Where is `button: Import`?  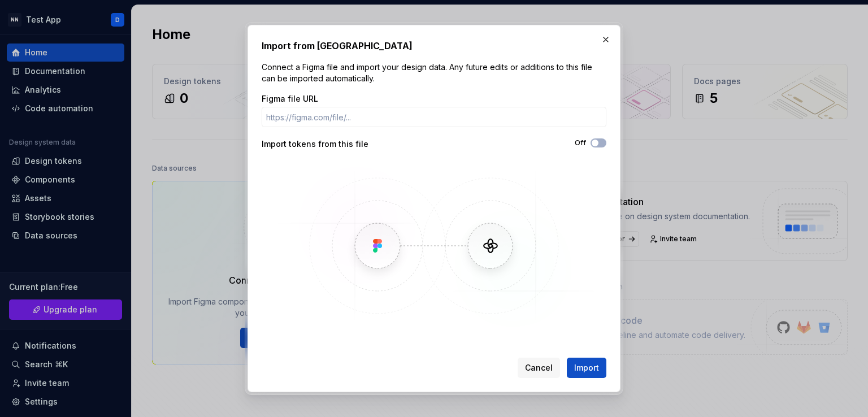
button: Import is located at coordinates (587, 368).